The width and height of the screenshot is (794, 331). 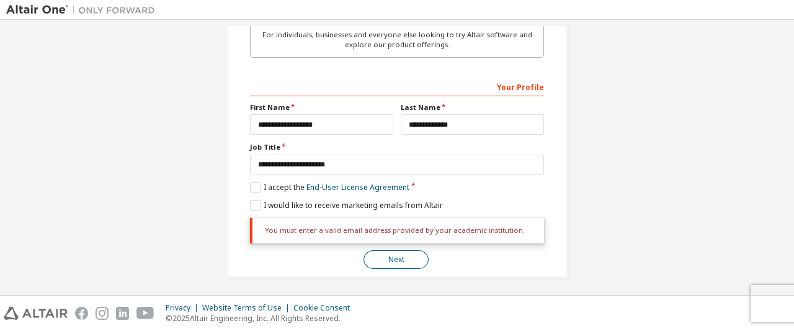 What do you see at coordinates (84, 10) in the screenshot?
I see `img: Altair One` at bounding box center [84, 10].